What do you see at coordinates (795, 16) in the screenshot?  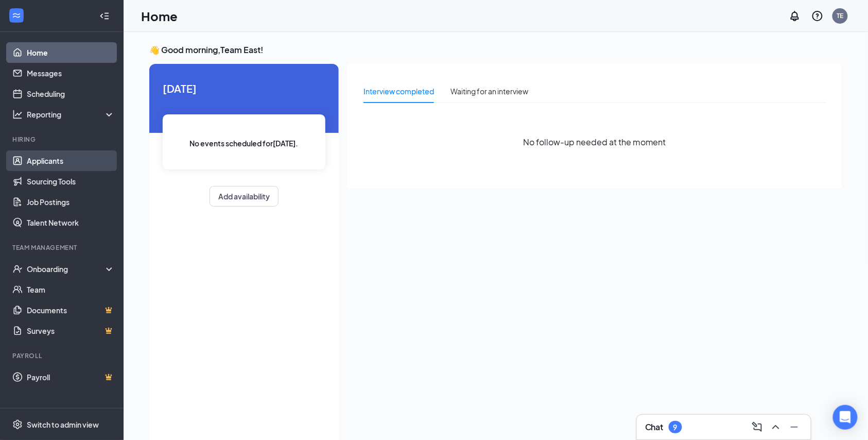 I see `svg: Notifications` at bounding box center [795, 16].